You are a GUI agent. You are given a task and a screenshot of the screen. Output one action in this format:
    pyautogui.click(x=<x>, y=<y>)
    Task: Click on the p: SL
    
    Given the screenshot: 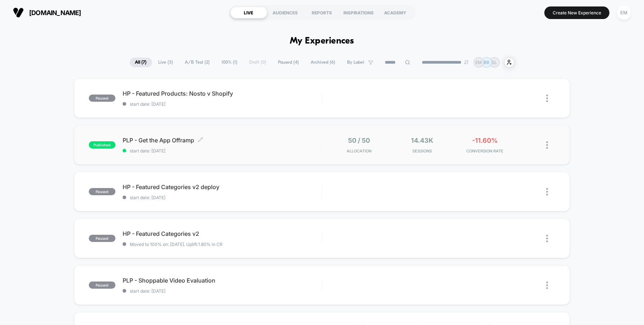 What is the action you would take?
    pyautogui.click(x=494, y=62)
    